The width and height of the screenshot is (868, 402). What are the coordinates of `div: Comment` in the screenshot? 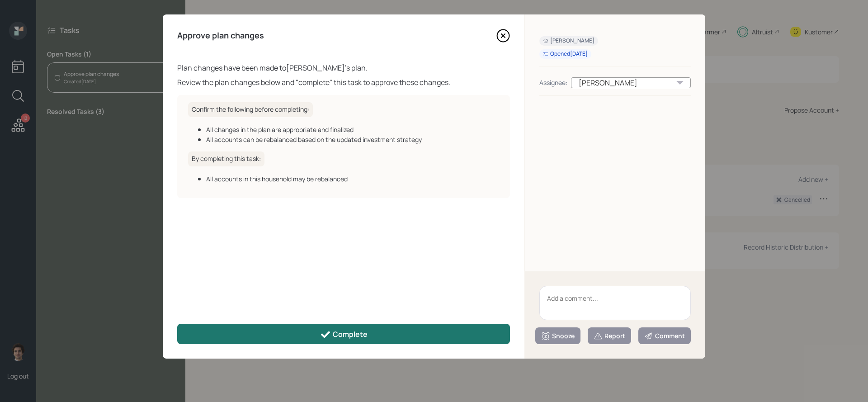 It's located at (665, 335).